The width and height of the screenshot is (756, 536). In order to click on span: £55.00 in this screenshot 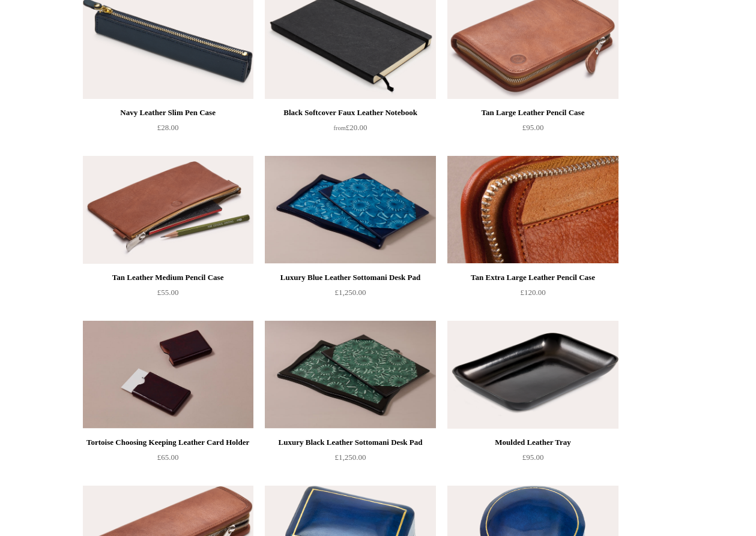, I will do `click(168, 292)`.